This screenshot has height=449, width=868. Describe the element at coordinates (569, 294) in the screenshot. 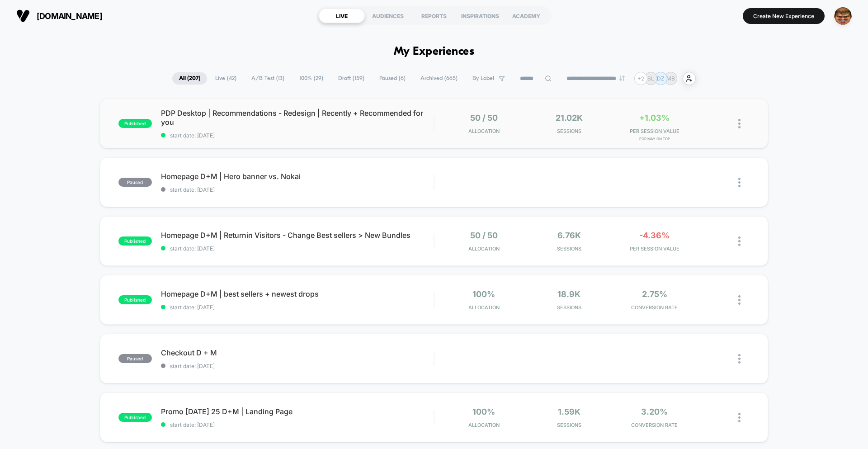

I see `span: 18.9k` at that location.